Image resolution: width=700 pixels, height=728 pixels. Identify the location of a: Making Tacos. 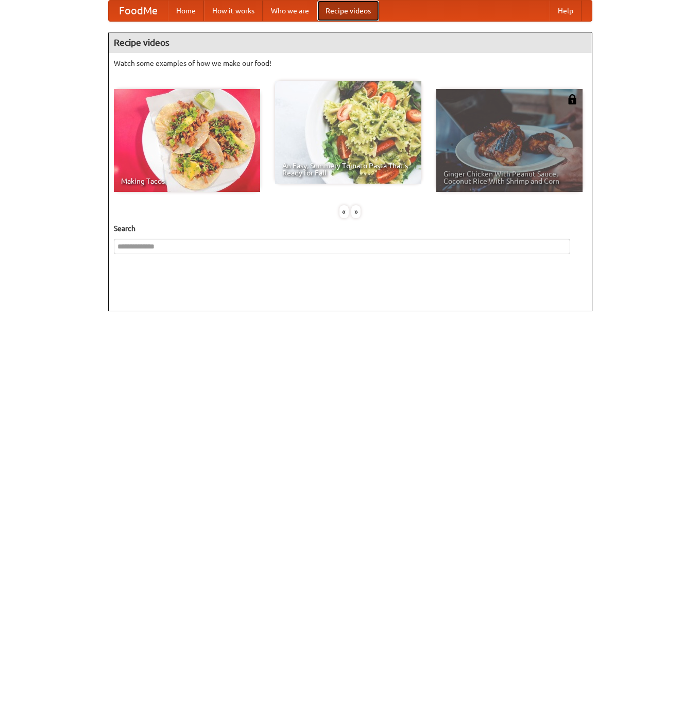
(187, 140).